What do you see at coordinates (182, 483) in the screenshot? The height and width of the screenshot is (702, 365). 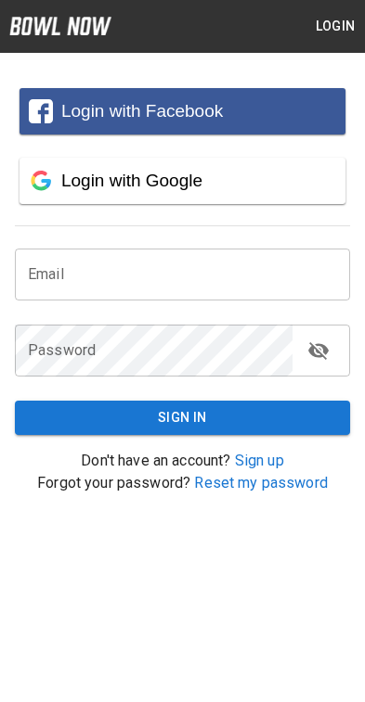 I see `p: Forgot your password?` at bounding box center [182, 483].